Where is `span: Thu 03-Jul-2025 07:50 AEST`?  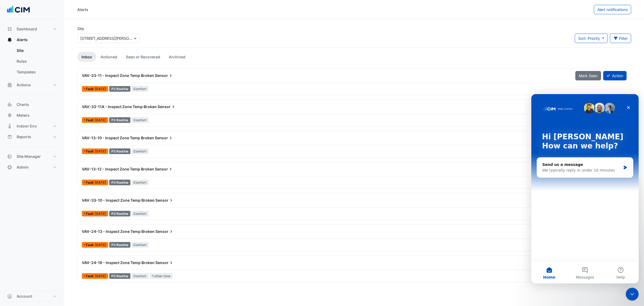
span: Thu 03-Jul-2025 07:50 AEST is located at coordinates (100, 276).